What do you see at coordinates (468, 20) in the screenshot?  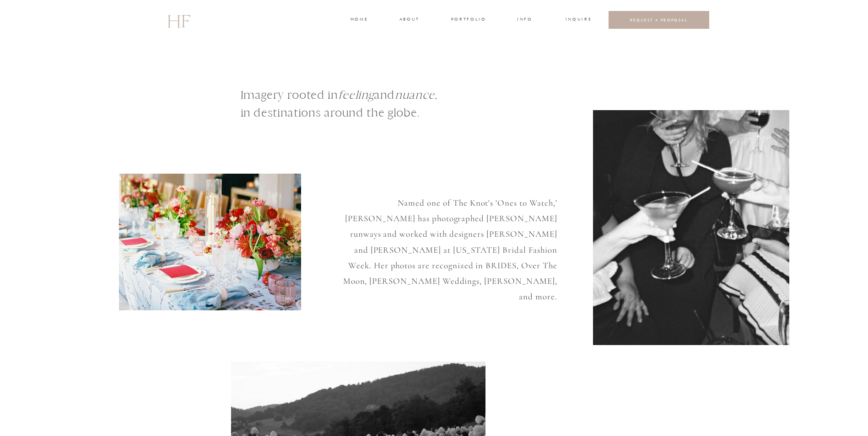 I see `h3: portfolio` at bounding box center [468, 20].